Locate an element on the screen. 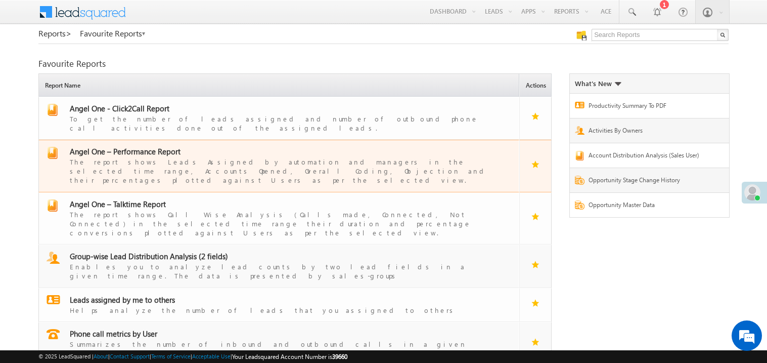 The height and width of the screenshot is (363, 767). div: What's New is located at coordinates (598, 83).